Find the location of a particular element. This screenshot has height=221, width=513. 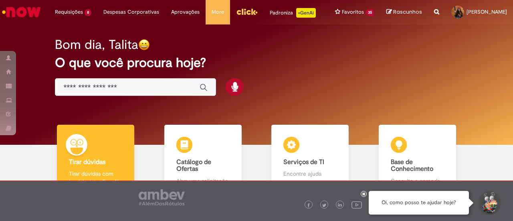

span: Rascunhos is located at coordinates (408, 12).